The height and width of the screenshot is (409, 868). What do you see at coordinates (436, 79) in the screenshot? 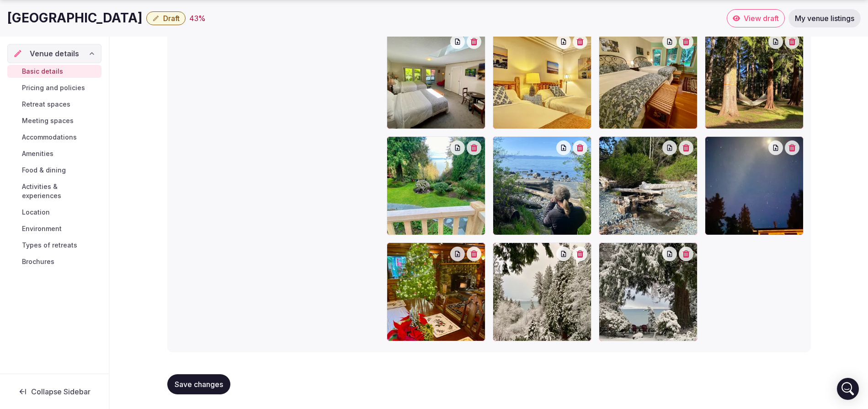
I see `div: 605B9325-A391-411E-9C2D-F885E4FB1064_1_105_c.jpeg` at bounding box center [436, 79].